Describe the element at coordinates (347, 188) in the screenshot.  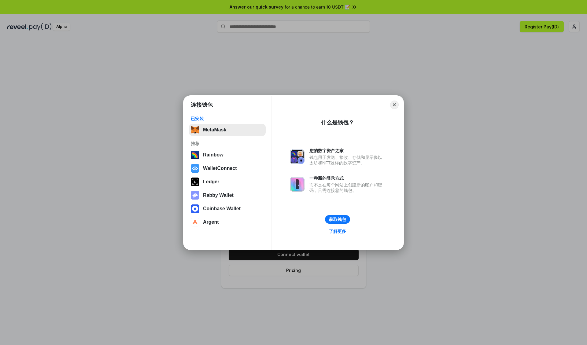
I see `div: 而不是在每个网站上创建新的账户和密码，只需连接您的钱包。` at that location.